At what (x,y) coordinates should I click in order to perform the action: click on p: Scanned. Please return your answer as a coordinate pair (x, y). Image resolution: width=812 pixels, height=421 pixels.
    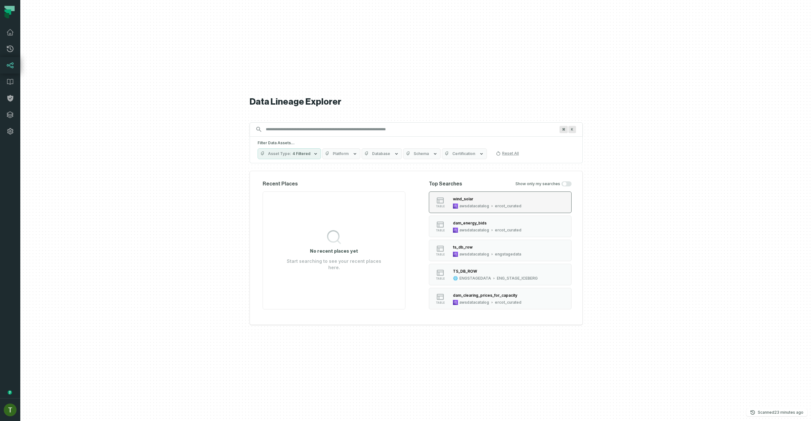
    Looking at the image, I should click on (781, 413).